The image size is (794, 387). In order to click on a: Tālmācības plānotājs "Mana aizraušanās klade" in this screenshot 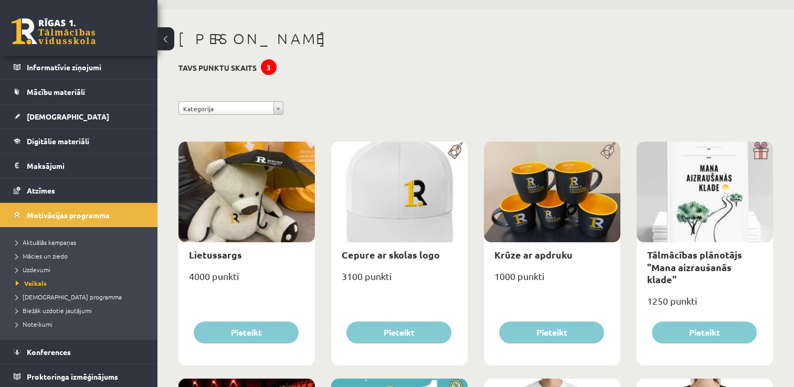, I will do `click(694, 267)`.